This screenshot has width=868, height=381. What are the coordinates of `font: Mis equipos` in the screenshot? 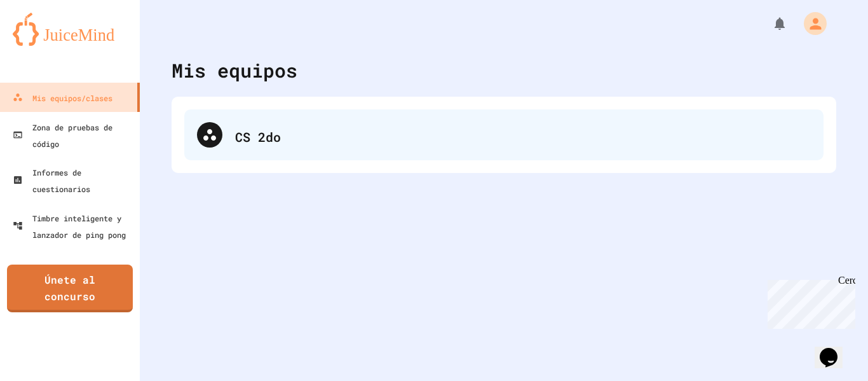 It's located at (234, 69).